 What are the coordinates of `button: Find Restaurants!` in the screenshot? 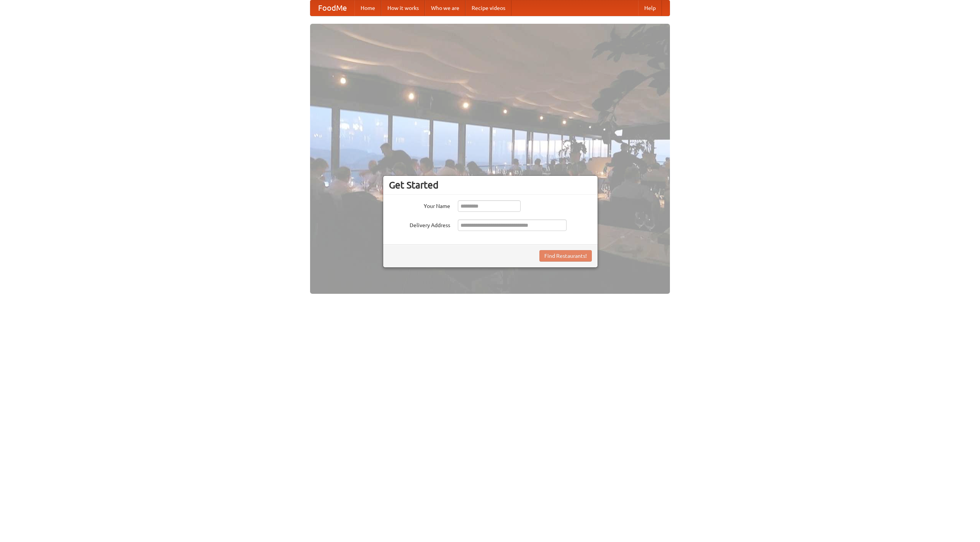 It's located at (565, 256).